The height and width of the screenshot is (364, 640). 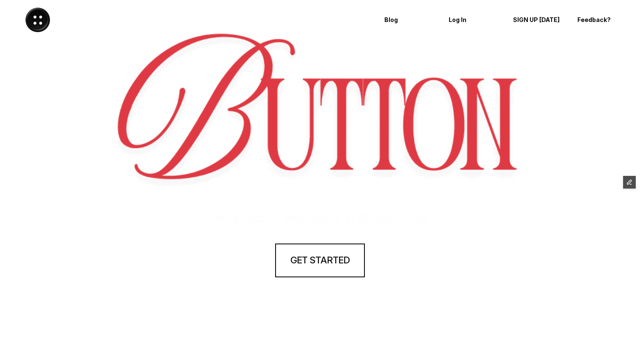 What do you see at coordinates (408, 20) in the screenshot?
I see `a: Blog` at bounding box center [408, 20].